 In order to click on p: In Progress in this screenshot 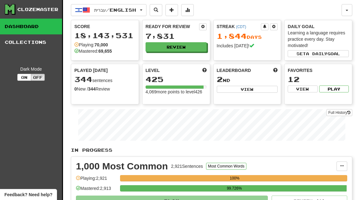, I will do `click(212, 150)`.